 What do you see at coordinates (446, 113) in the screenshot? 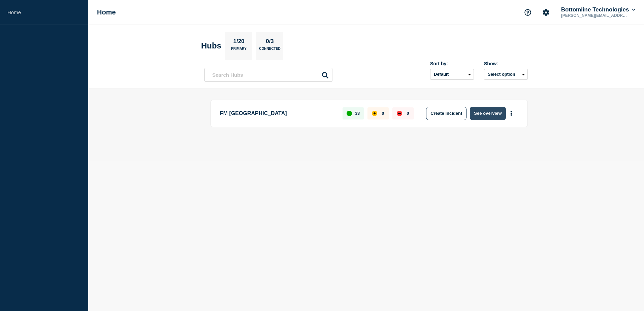
I see `button: Create incident` at bounding box center [446, 113].